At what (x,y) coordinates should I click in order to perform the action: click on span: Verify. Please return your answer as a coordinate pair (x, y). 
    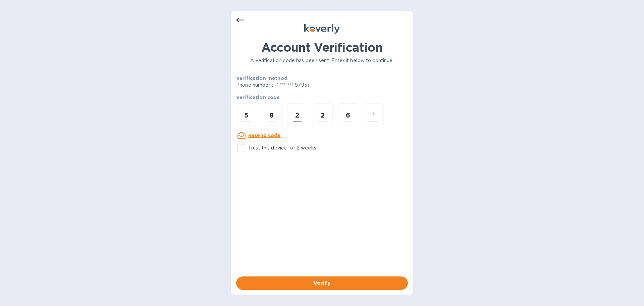
    Looking at the image, I should click on (322, 283).